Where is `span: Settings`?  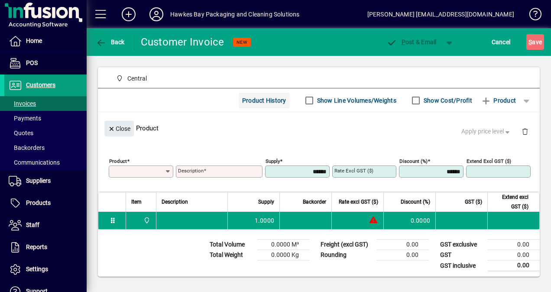
span: Settings is located at coordinates (37, 269).